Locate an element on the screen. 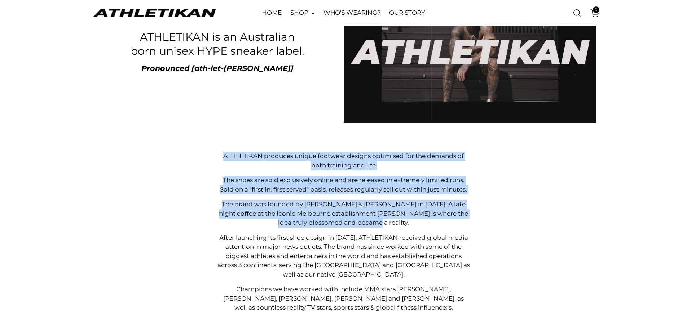 This screenshot has height=328, width=687. a: SHOP is located at coordinates (302, 13).